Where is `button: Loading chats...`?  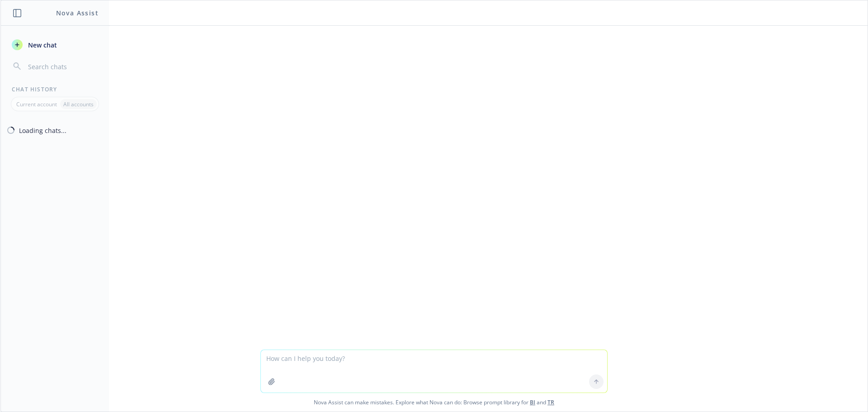
button: Loading chats... is located at coordinates (55, 130).